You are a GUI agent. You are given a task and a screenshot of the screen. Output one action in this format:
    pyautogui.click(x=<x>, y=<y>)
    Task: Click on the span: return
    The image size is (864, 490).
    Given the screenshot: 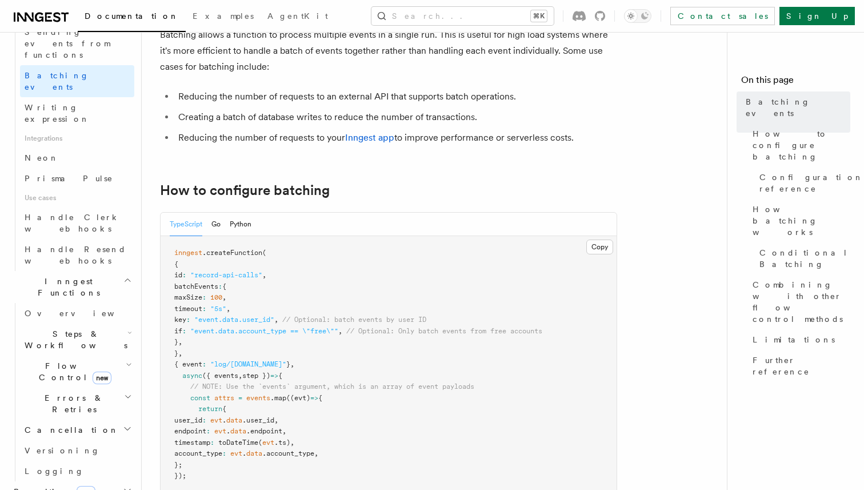 What is the action you would take?
    pyautogui.click(x=210, y=408)
    